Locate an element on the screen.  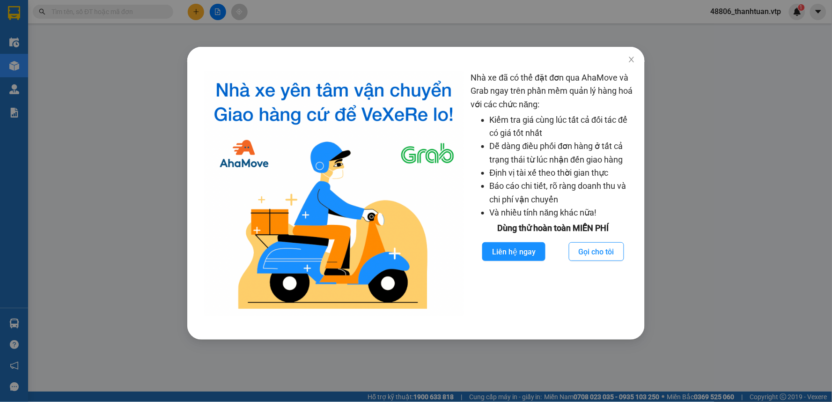
button: Gọi cho tôi is located at coordinates (596, 251).